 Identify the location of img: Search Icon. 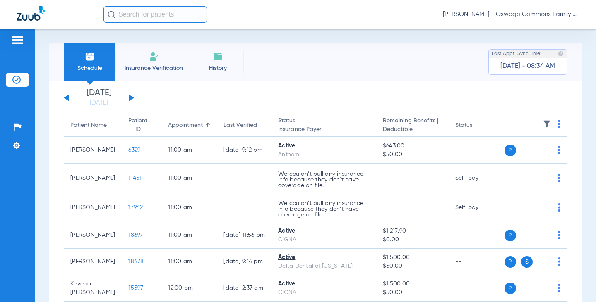
(111, 14).